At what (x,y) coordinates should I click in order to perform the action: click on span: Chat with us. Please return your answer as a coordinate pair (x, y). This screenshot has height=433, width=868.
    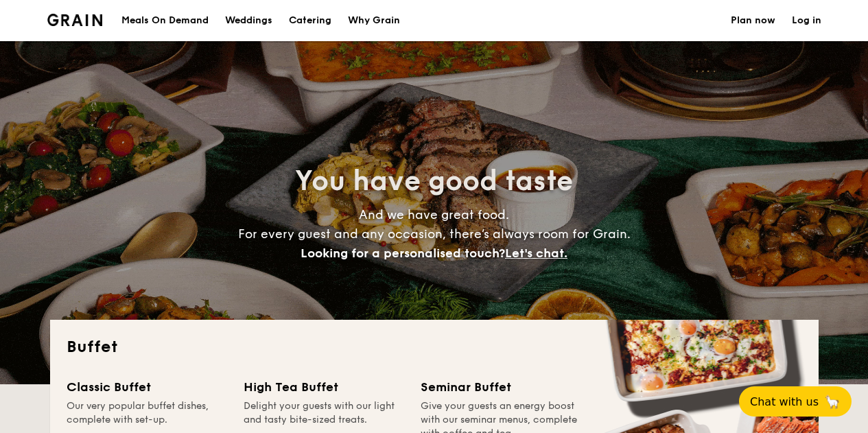
    Looking at the image, I should click on (784, 402).